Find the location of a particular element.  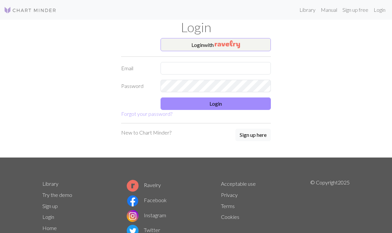

a: Try the demo is located at coordinates (57, 195).